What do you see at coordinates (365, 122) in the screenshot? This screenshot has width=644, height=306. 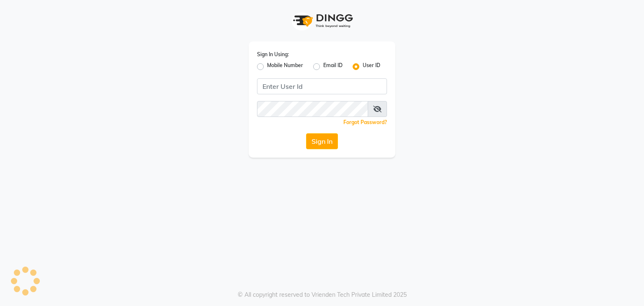 I see `a: Forgot Password?` at bounding box center [365, 122].